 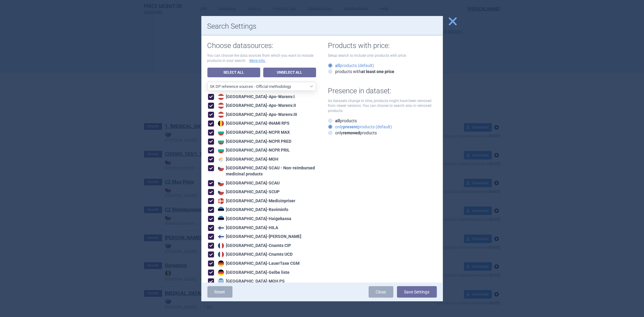 What do you see at coordinates (360, 127) in the screenshot?
I see `label: only products (default)` at bounding box center [360, 127].